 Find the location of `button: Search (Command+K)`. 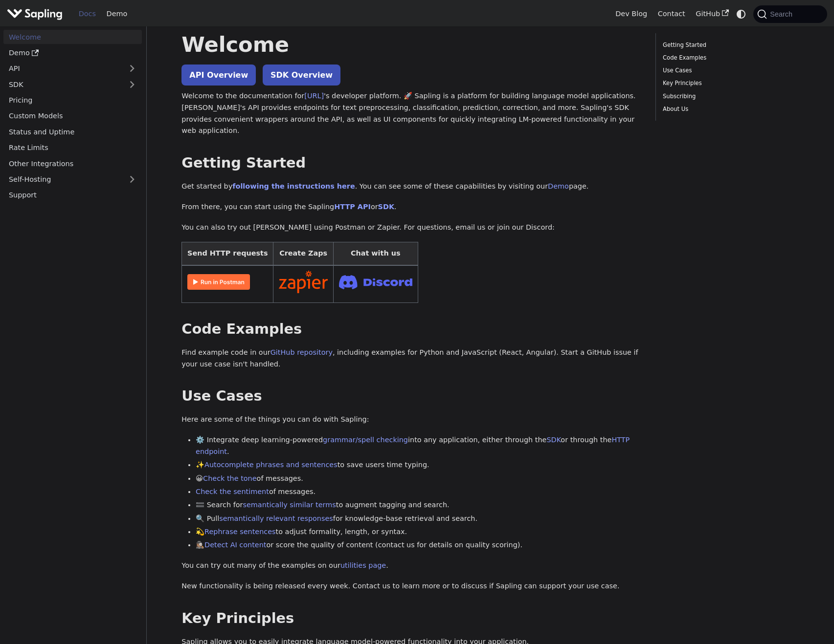

button: Search (Command+K) is located at coordinates (791, 14).